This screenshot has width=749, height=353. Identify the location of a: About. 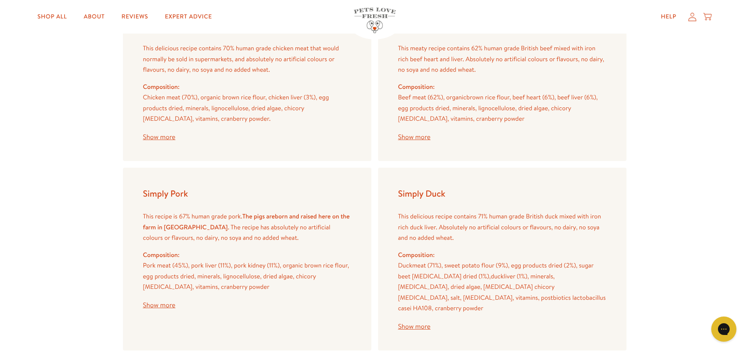
(94, 17).